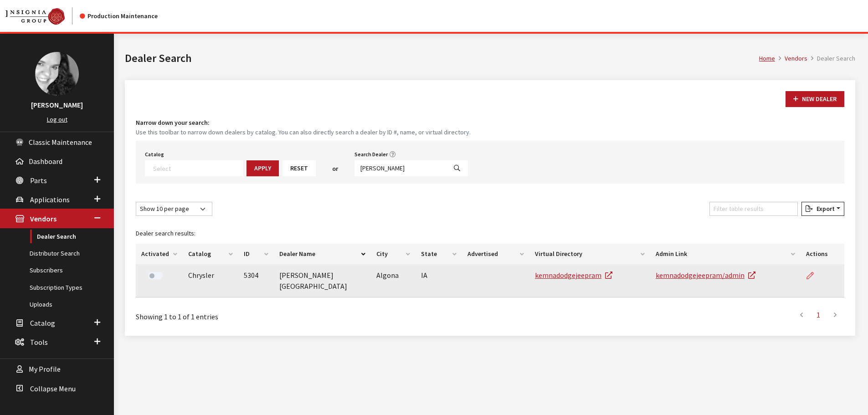 This screenshot has width=868, height=415. Describe the element at coordinates (725, 254) in the screenshot. I see `th: Admin Link: activate to sort column ascending` at that location.